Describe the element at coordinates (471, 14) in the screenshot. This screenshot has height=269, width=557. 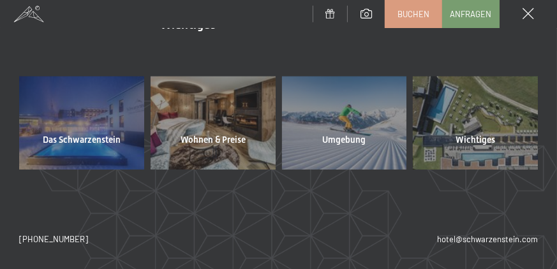
I see `span: Anfragen` at that location.